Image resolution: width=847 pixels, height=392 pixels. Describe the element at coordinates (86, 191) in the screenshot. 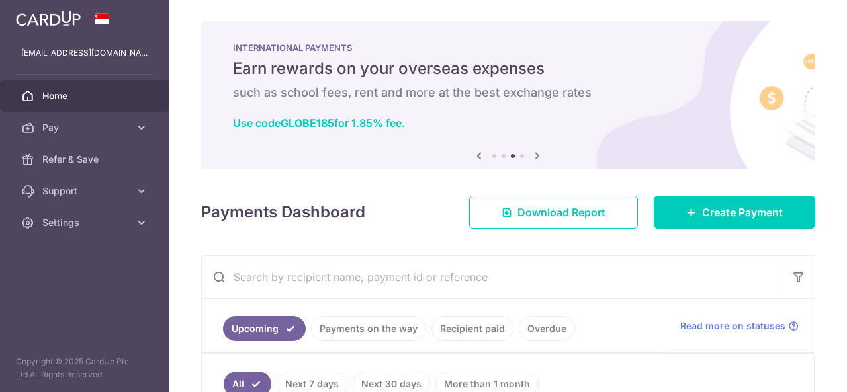

I see `span: Support` at that location.